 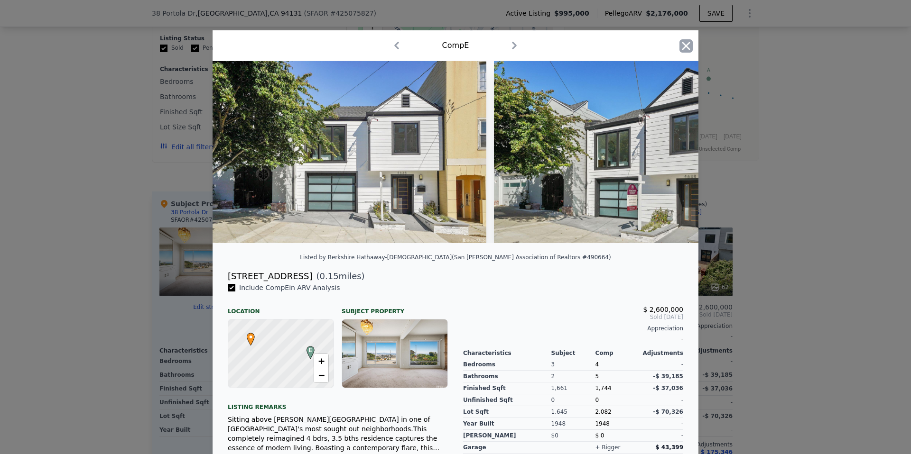 What do you see at coordinates (321, 376) in the screenshot?
I see `a: Zoom out` at bounding box center [321, 376].